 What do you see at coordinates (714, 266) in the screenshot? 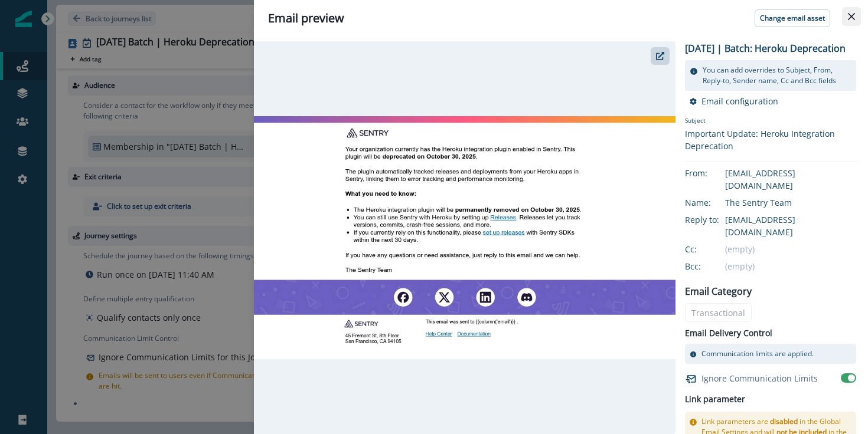
I see `div: Bcc:` at bounding box center [714, 266].